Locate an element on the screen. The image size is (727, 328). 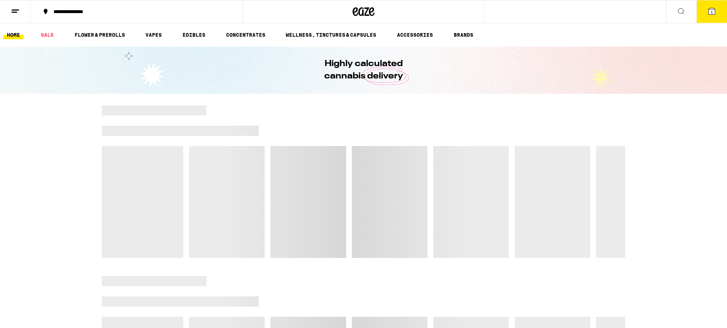
a: CONCENTRATES is located at coordinates (246, 35).